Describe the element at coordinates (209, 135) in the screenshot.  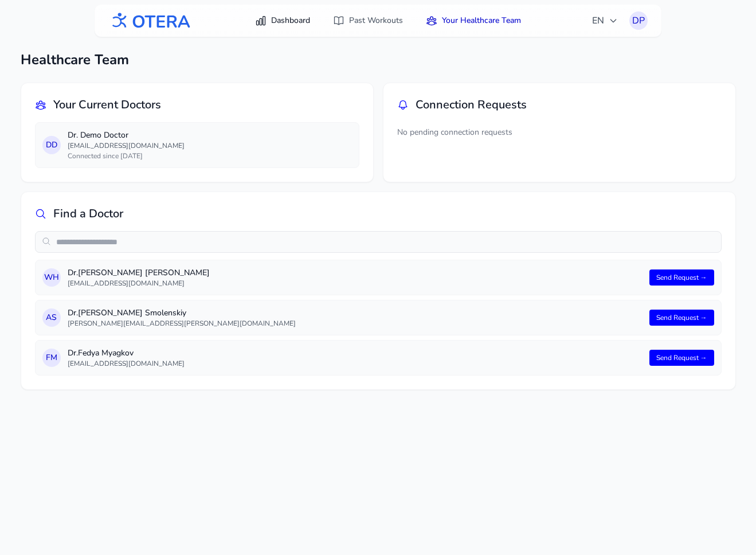
I see `p: Dr. Demo Doctor` at that location.